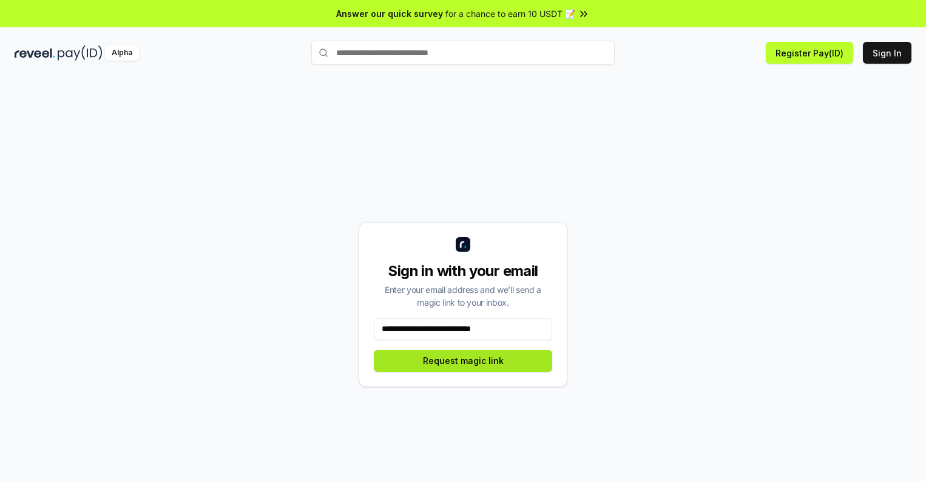 The image size is (926, 481). Describe the element at coordinates (35, 53) in the screenshot. I see `img: reveel_dark` at that location.